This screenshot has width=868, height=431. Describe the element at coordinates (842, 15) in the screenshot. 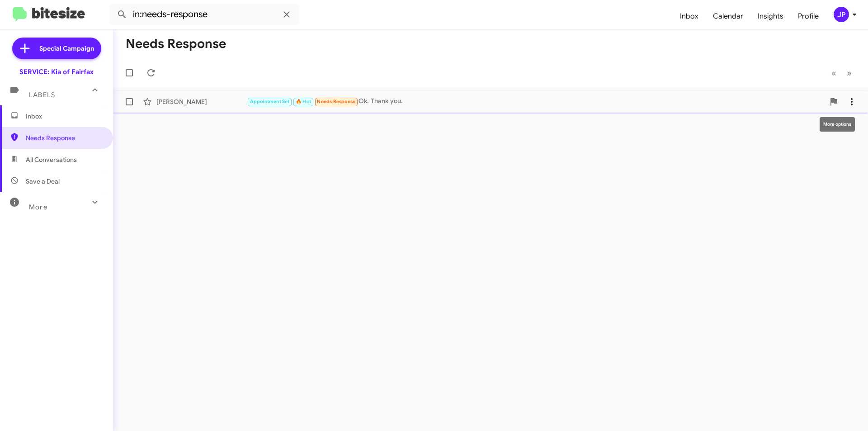

I see `button: JP` at that location.